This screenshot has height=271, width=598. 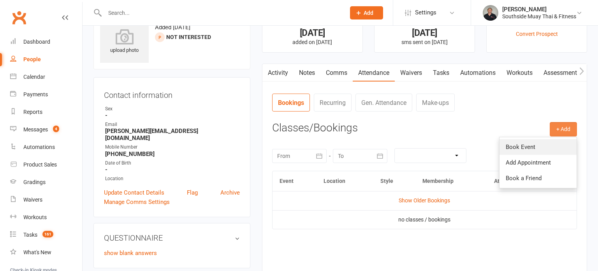 What do you see at coordinates (35, 94) in the screenshot?
I see `div: Payments` at bounding box center [35, 94].